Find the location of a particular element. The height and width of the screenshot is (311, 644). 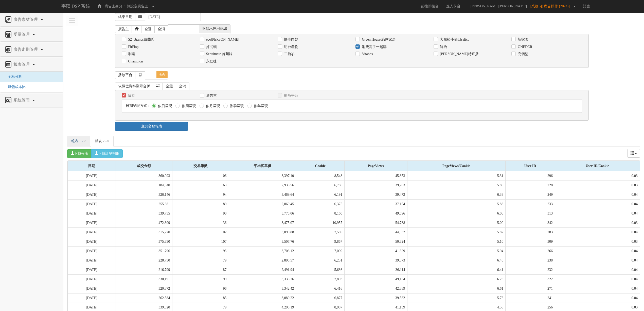

a: 廣告走期管理 is located at coordinates (31, 50).